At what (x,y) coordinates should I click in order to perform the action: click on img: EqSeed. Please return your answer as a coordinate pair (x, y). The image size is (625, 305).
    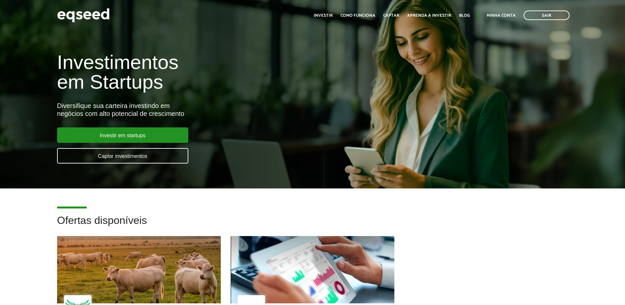
    Looking at the image, I should click on (83, 15).